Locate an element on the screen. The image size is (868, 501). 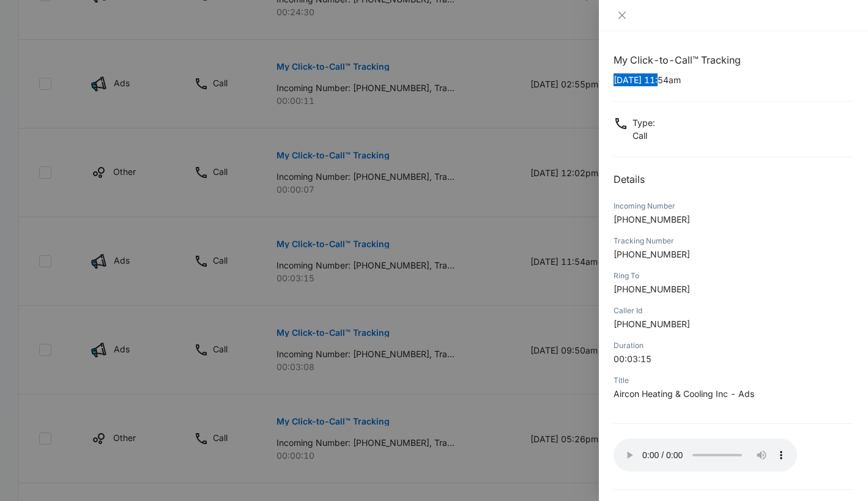
h2: Details is located at coordinates (733, 179).